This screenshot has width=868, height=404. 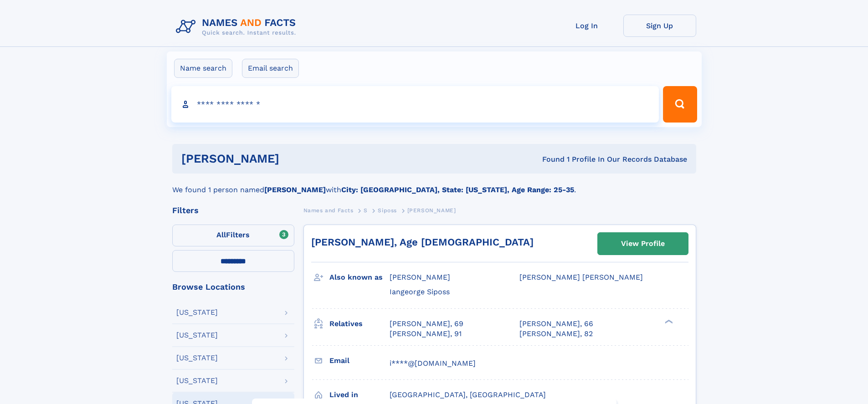 I want to click on h3: Also known as, so click(x=359, y=277).